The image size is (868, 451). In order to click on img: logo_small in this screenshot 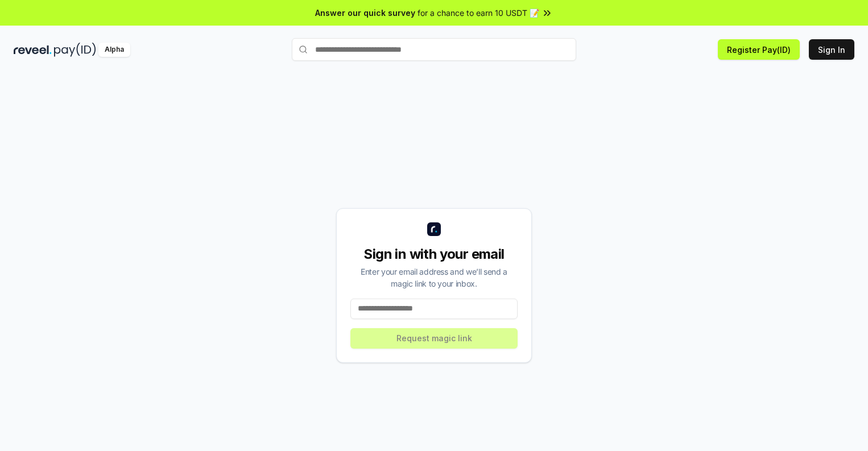, I will do `click(434, 229)`.